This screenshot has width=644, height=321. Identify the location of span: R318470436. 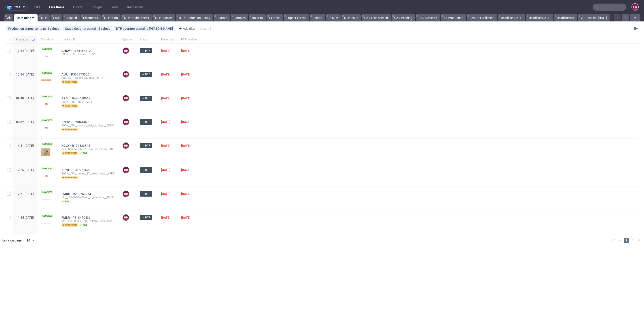
(82, 217).